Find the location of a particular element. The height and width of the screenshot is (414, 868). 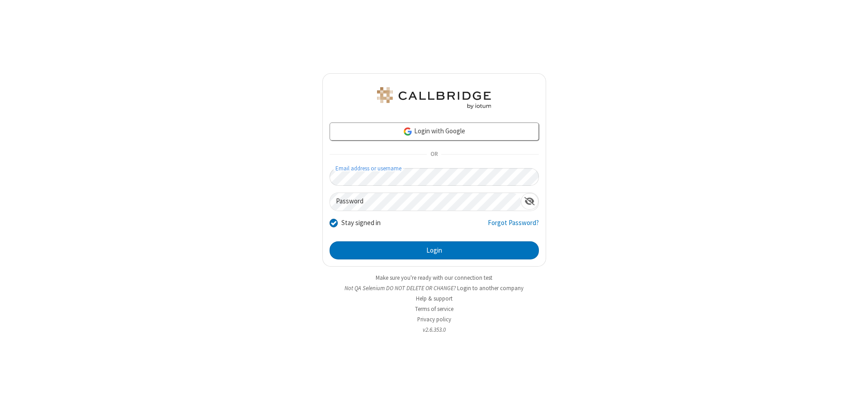

li: v2.6.353.0 is located at coordinates (434, 329).